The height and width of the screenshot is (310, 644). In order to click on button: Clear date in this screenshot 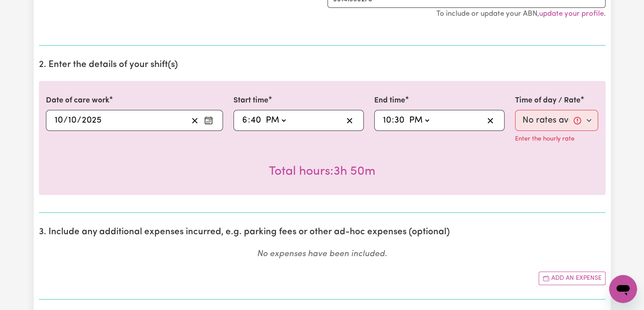, I will do `click(195, 121)`.